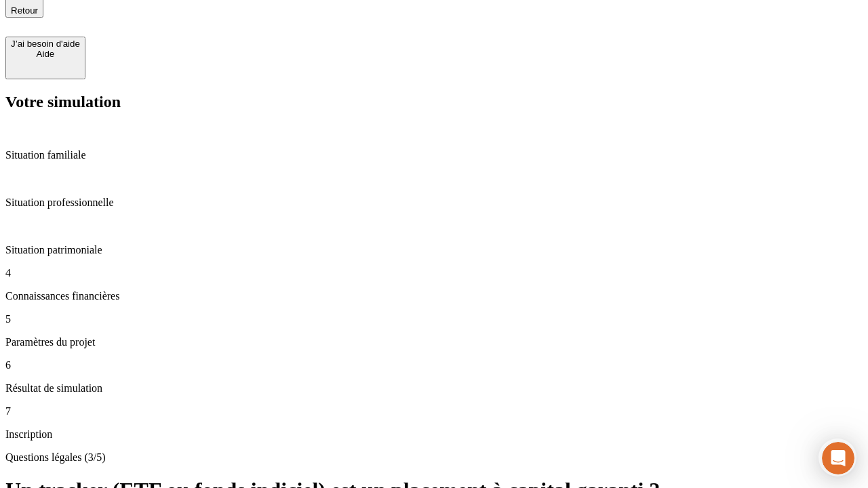  I want to click on p: 6, so click(434, 366).